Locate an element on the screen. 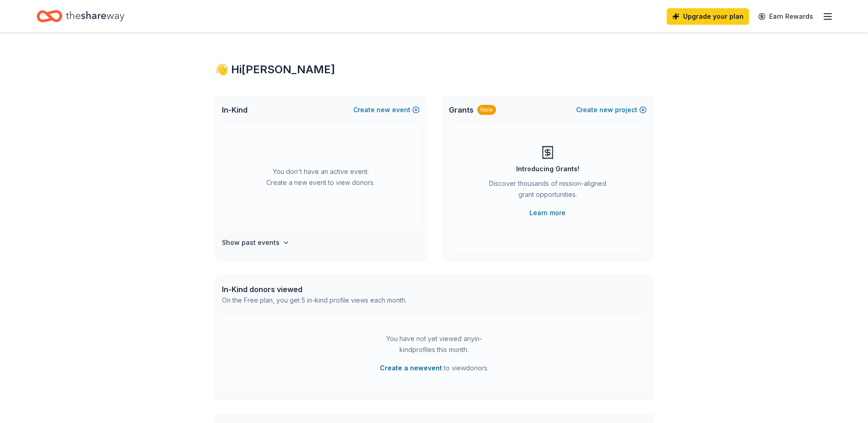 The width and height of the screenshot is (868, 423). button: Create a newevent is located at coordinates (411, 368).